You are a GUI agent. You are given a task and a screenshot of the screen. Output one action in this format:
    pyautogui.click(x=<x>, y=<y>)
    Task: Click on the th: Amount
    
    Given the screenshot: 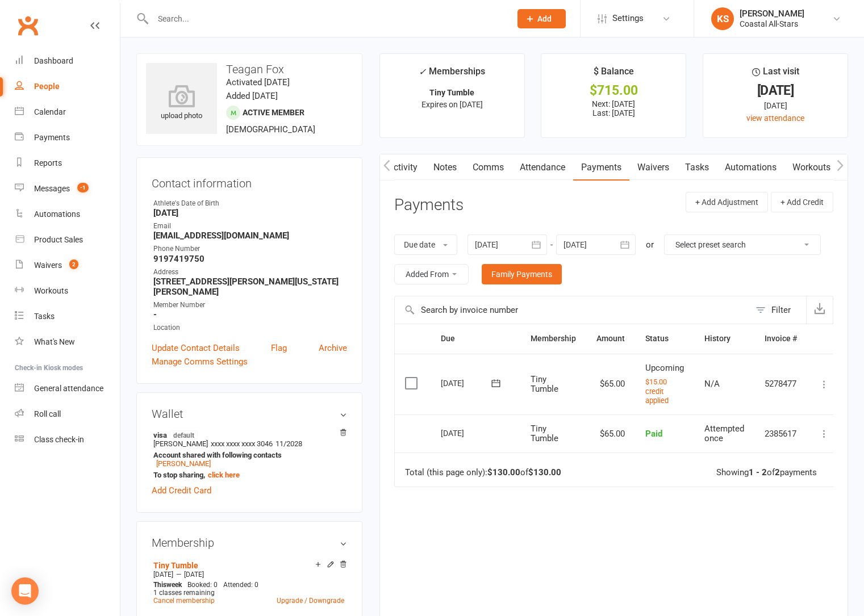 What is the action you would take?
    pyautogui.click(x=610, y=338)
    